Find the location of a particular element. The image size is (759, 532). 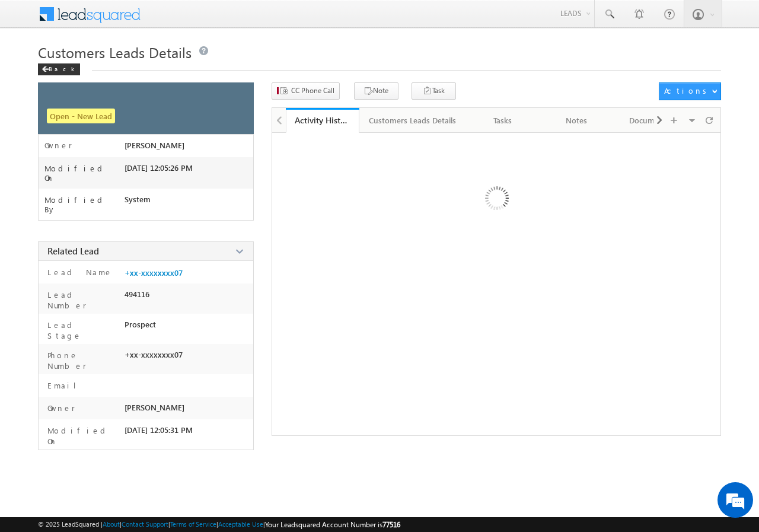

label: Phone Number is located at coordinates (82, 361).